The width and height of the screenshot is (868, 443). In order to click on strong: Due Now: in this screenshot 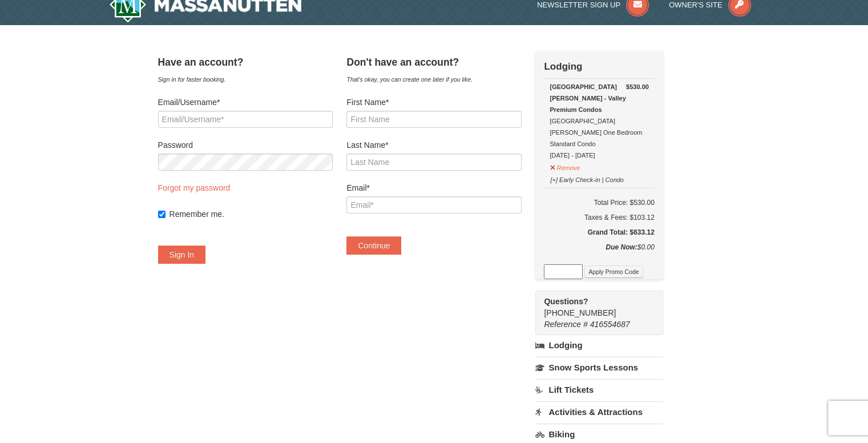, I will do `click(621, 247)`.